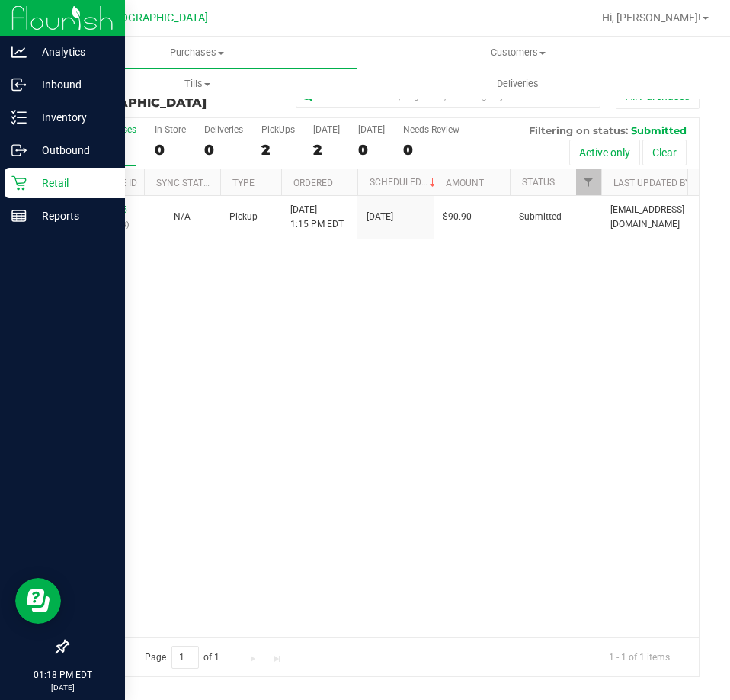  What do you see at coordinates (196, 53) in the screenshot?
I see `span: Purchases` at bounding box center [196, 53].